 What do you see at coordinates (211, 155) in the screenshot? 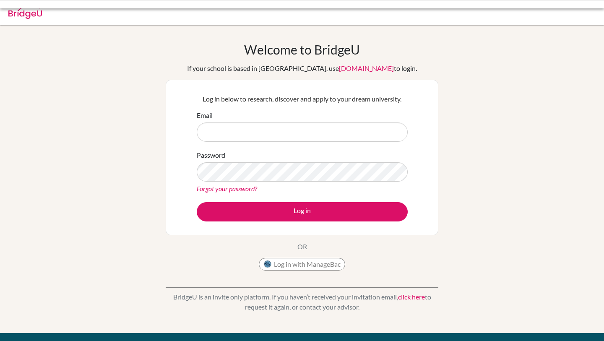
I see `label: Password` at bounding box center [211, 155].